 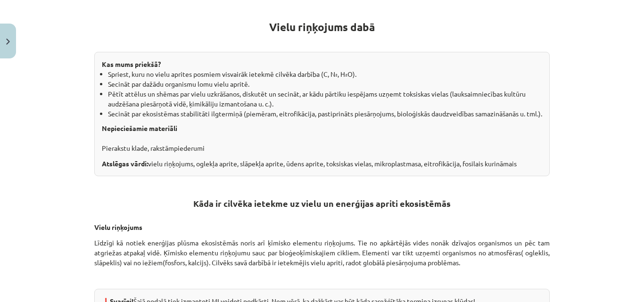 I want to click on img: icon-close-lesson-0947bae3869378f0d4975bcd49f059093ad1ed9edebbc8119c70593378902aed.svg, so click(x=8, y=42).